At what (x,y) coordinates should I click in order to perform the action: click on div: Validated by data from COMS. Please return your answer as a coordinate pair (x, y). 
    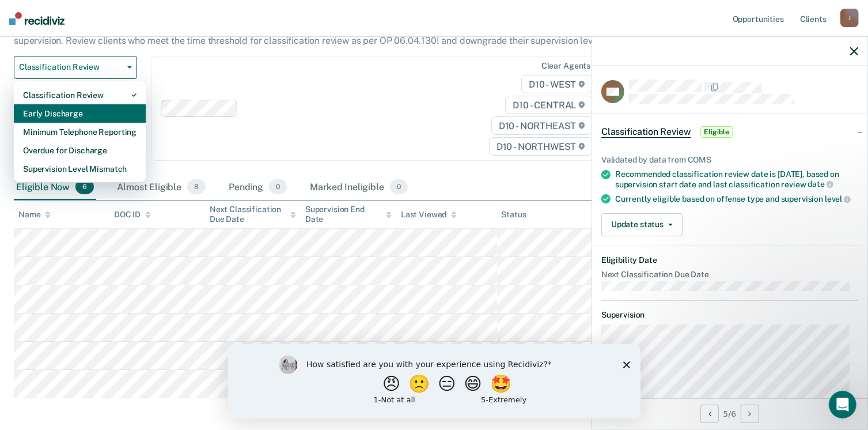
    Looking at the image, I should click on (730, 160).